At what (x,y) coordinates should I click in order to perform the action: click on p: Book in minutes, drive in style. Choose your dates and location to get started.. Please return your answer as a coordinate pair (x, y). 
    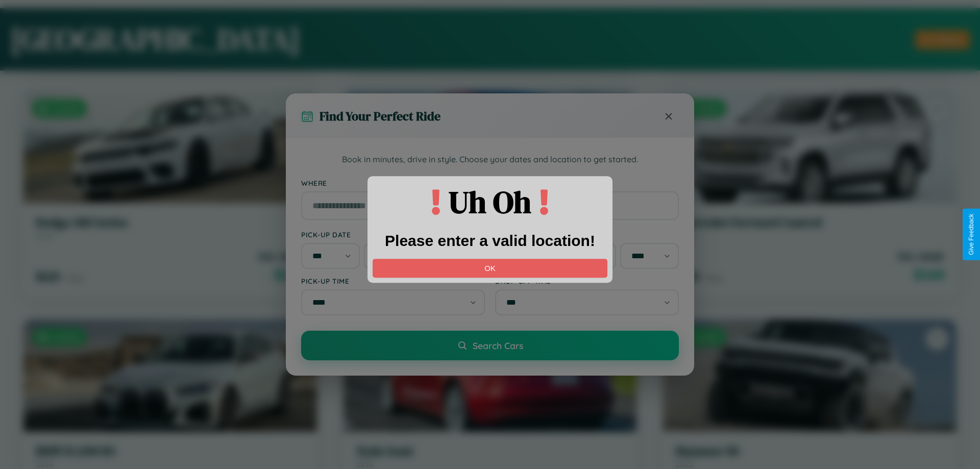
    Looking at the image, I should click on (490, 160).